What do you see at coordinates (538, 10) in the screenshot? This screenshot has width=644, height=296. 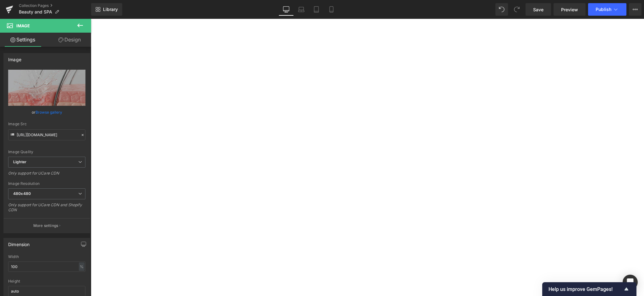 I see `span: Save` at bounding box center [538, 10].